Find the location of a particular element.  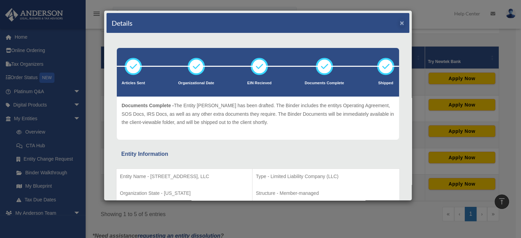

p: Articles Sent is located at coordinates (133, 83).